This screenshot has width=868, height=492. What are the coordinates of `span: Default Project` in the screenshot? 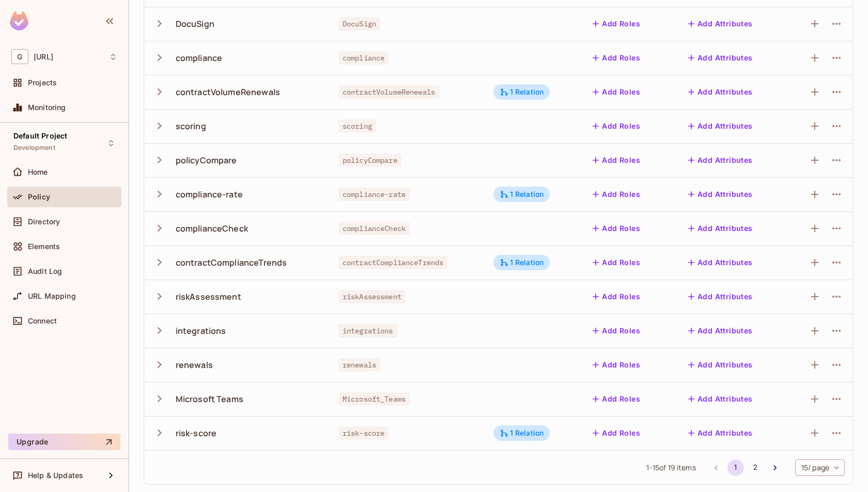 It's located at (40, 136).